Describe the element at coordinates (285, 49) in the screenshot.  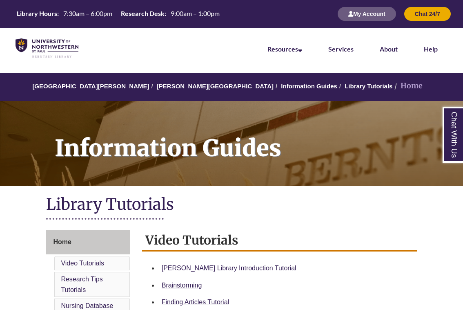
I see `a: Resources` at that location.